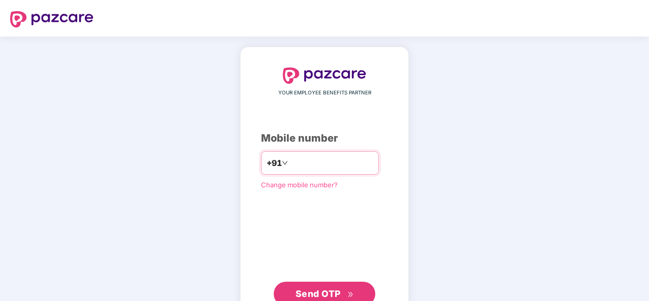  I want to click on span: +91, so click(274, 163).